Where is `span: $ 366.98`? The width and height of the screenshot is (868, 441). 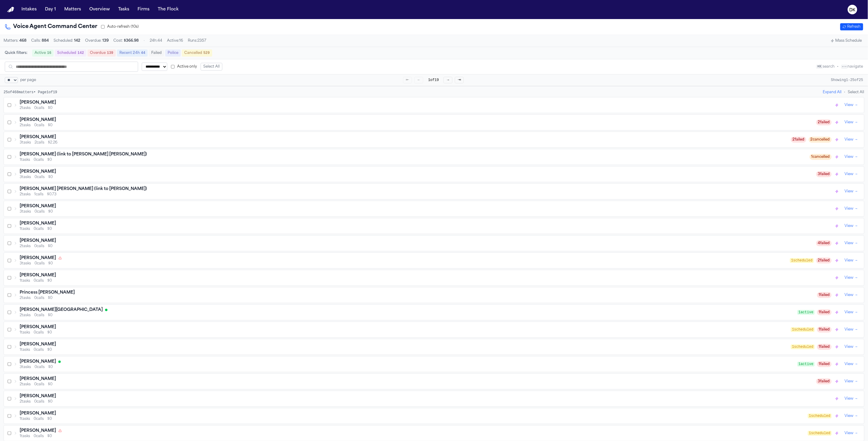 span: $ 366.98 is located at coordinates (131, 41).